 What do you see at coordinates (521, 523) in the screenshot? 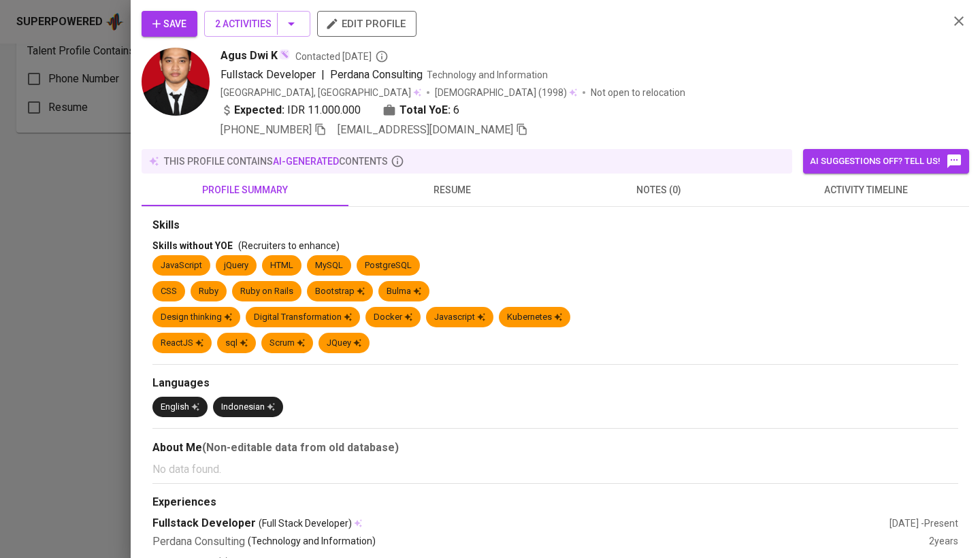
I see `div: Fullstack Developer` at bounding box center [521, 523].